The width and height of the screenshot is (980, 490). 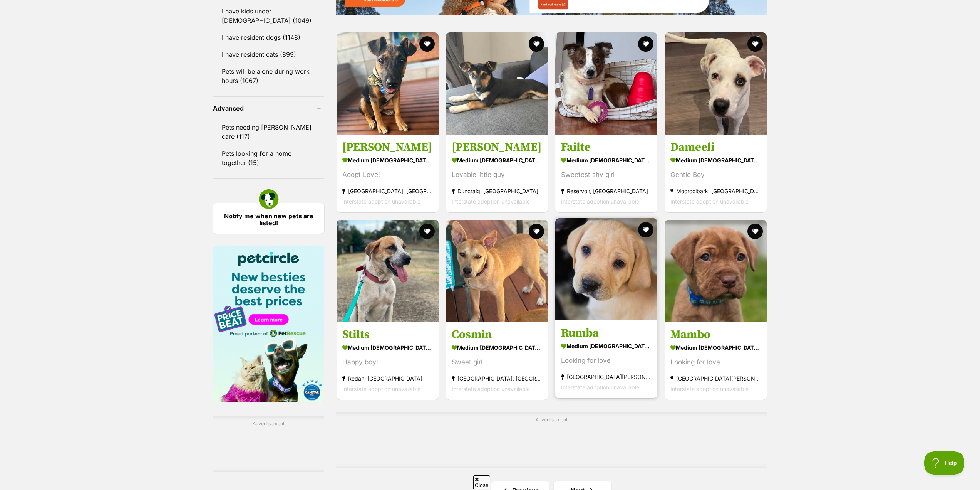 I want to click on img: Rumba - Beagle x Staffordshire Bull Terrier Dog, so click(x=606, y=269).